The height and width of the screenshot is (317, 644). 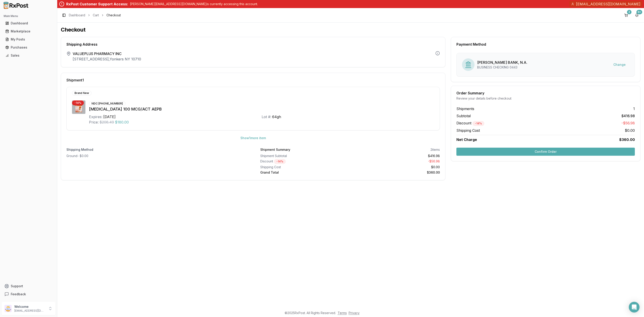 I want to click on div: Review your details before checkout, so click(x=546, y=99).